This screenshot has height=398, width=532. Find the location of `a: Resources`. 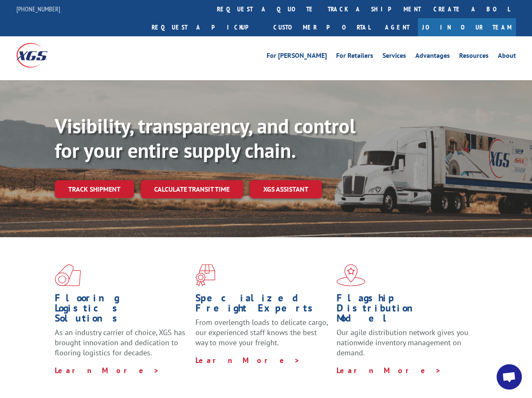

a: Resources is located at coordinates (474, 57).